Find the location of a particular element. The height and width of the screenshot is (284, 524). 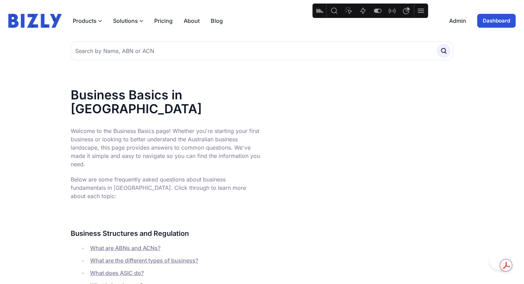

h3: Business Structures and Regulation is located at coordinates (166, 234).